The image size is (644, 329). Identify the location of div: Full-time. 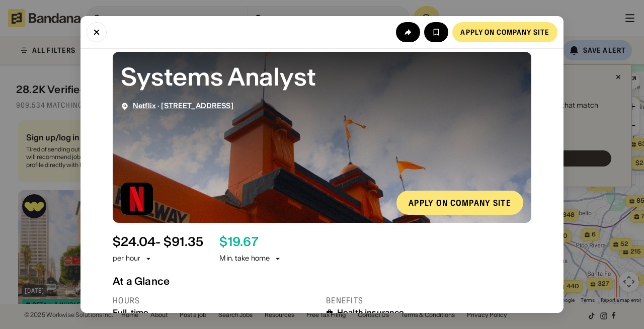
(216, 312).